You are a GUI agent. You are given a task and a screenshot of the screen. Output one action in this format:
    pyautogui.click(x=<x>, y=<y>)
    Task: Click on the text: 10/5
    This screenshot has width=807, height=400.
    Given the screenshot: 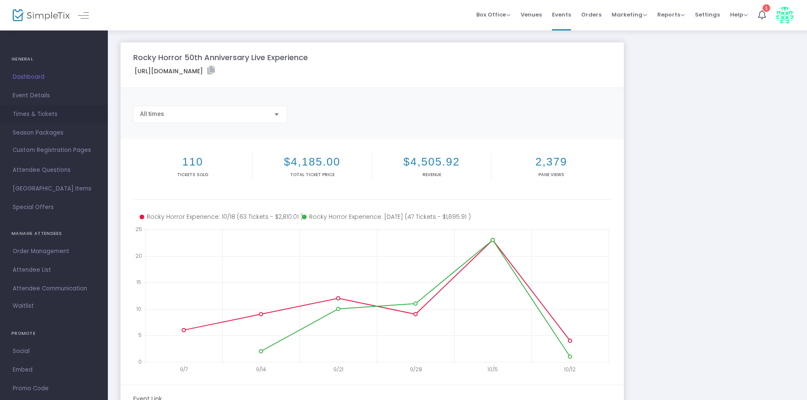 What is the action you would take?
    pyautogui.click(x=492, y=369)
    